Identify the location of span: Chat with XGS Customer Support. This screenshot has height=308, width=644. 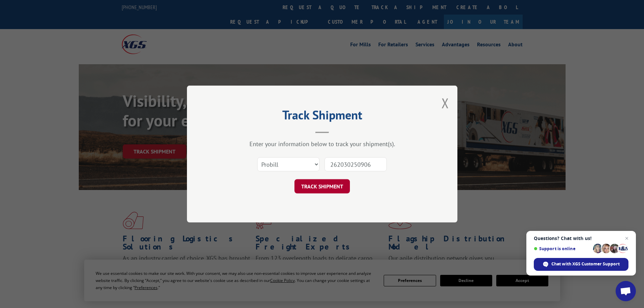
(586, 264).